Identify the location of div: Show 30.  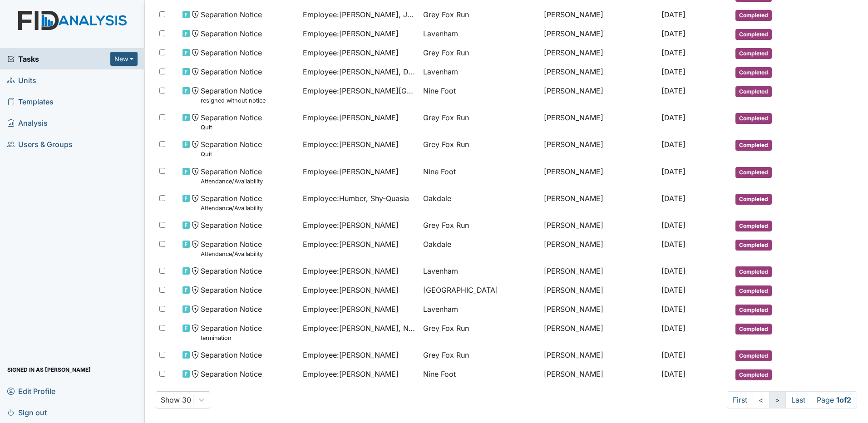
(176, 400).